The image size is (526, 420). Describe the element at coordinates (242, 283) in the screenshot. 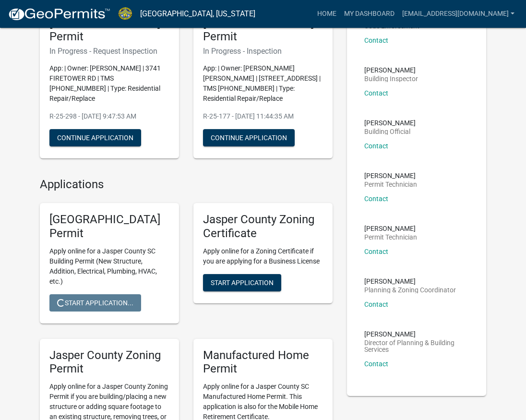

I see `button: Start Application` at that location.